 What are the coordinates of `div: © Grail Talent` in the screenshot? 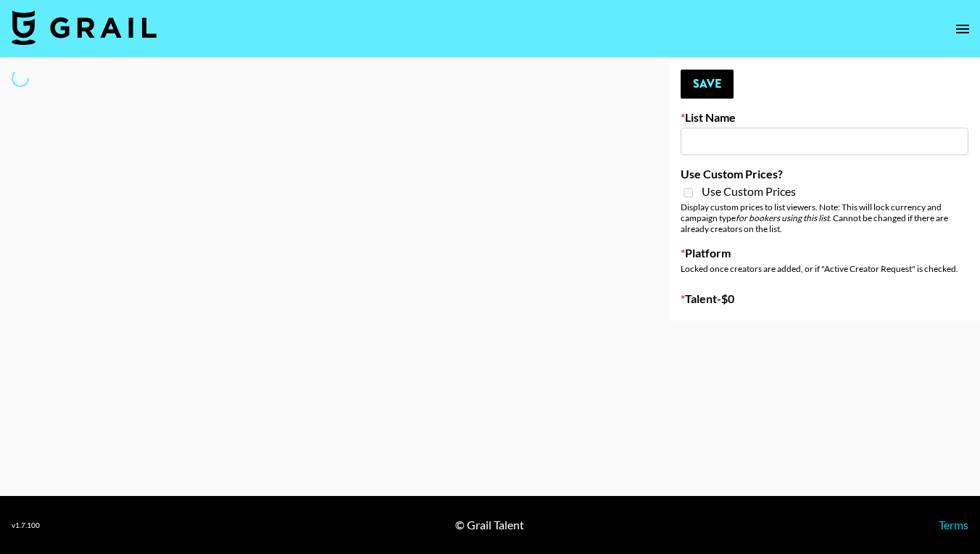 It's located at (489, 526).